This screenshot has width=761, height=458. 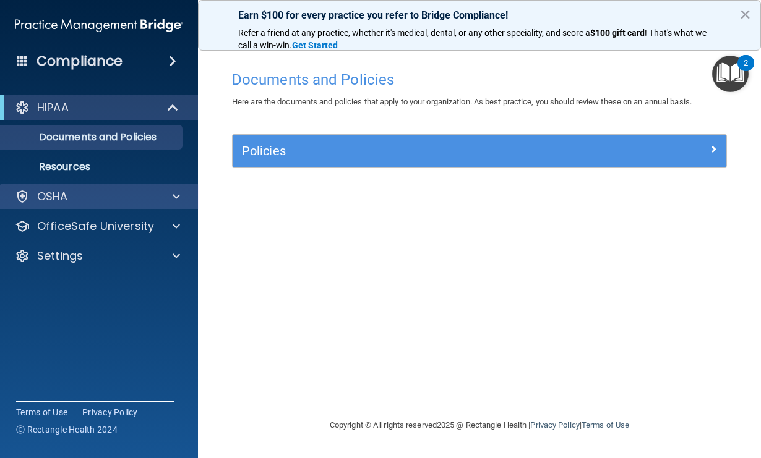 I want to click on div: 2, so click(x=745, y=71).